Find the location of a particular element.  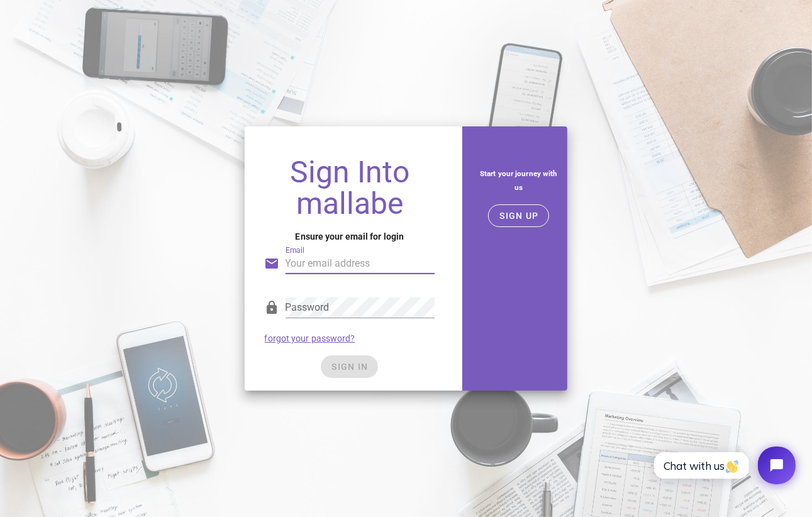

span: SIGN UP is located at coordinates (518, 216).